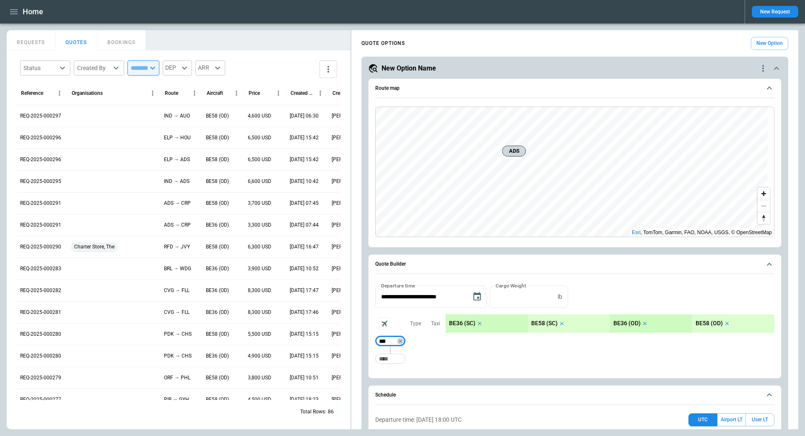 The height and width of the screenshot is (436, 805). Describe the element at coordinates (304, 334) in the screenshot. I see `p: 09/16/2025 15:15` at that location.